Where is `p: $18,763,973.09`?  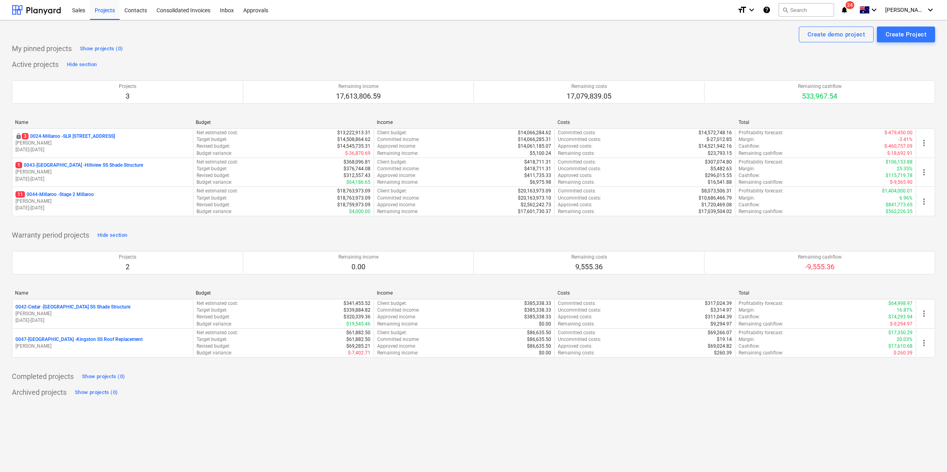 p: $18,763,973.09 is located at coordinates (354, 191).